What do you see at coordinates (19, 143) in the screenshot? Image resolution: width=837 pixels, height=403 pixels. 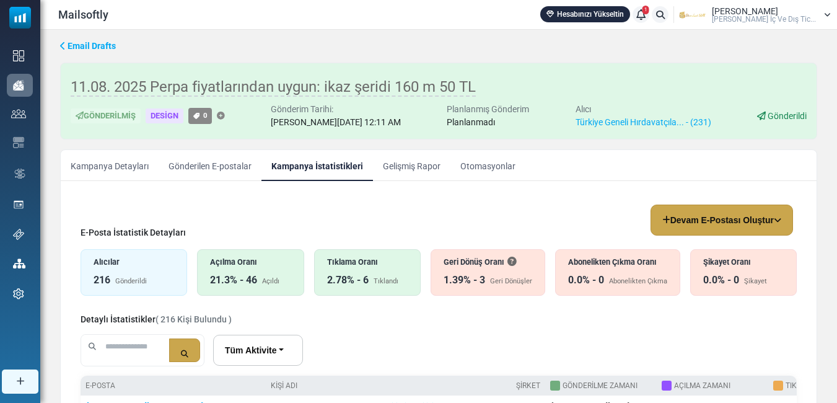 I see `img: email-templates-icon.svg` at bounding box center [19, 143].